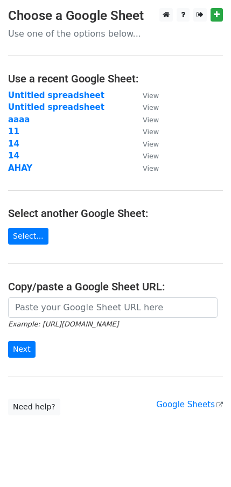 This screenshot has height=487, width=231. Describe the element at coordinates (20, 168) in the screenshot. I see `strong: AHAY` at that location.